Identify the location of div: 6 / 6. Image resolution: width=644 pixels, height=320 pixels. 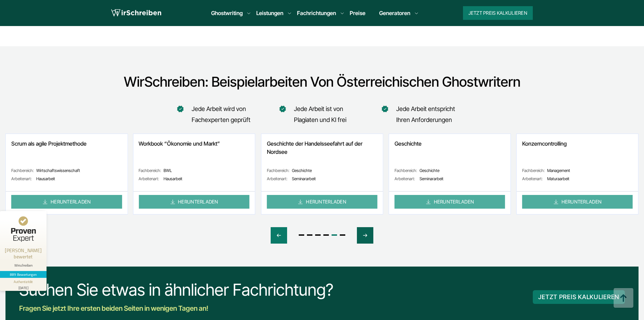
(449, 174).